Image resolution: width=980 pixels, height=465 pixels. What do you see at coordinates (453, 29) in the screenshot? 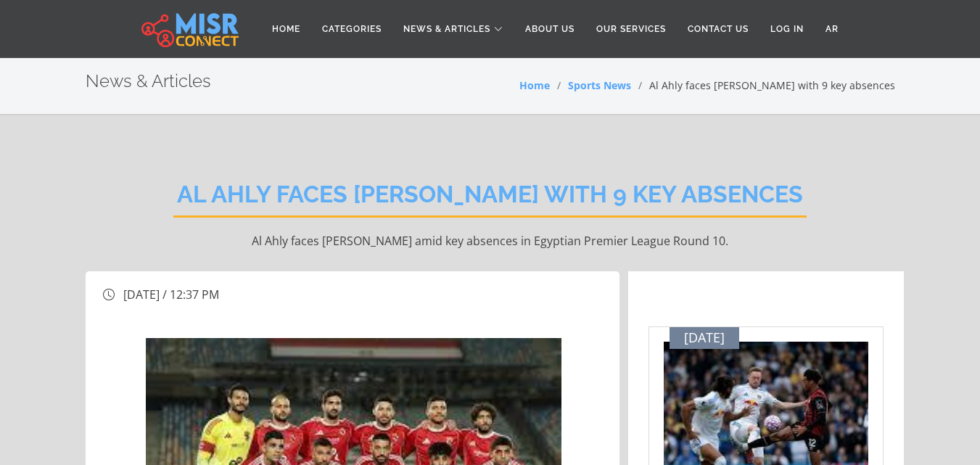
I see `a: News & Articles` at bounding box center [453, 29].